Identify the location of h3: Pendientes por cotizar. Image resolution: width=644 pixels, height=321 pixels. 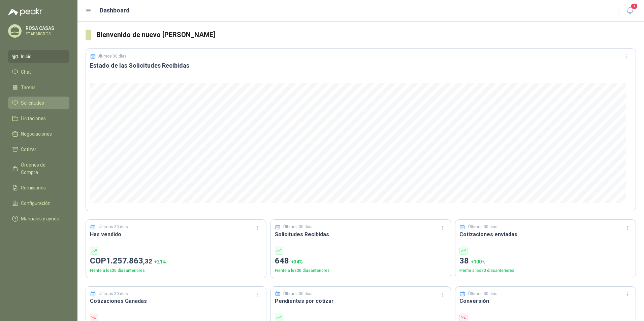
(361, 301).